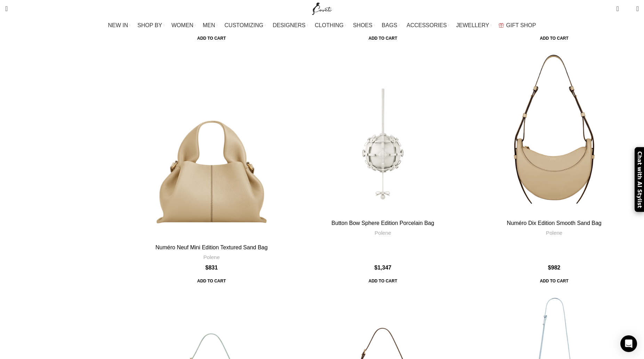  What do you see at coordinates (629, 343) in the screenshot?
I see `div: Open Intercom Messenger` at bounding box center [629, 343].